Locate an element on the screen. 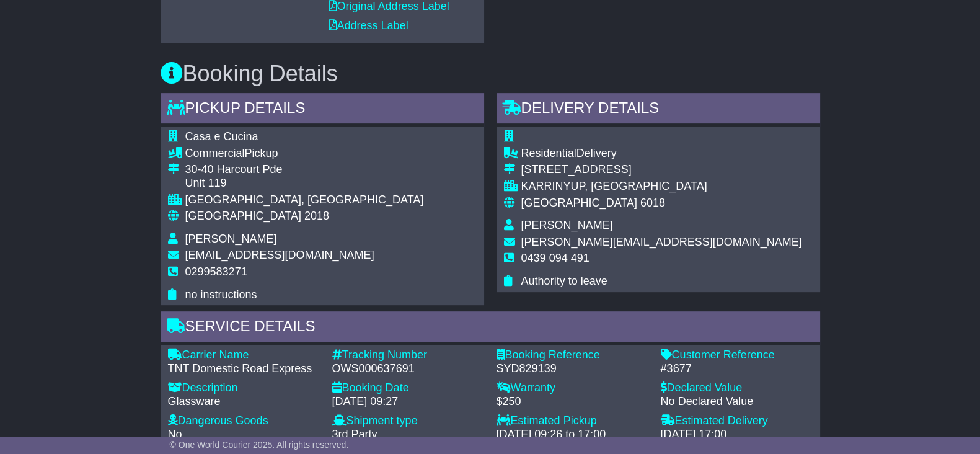 The width and height of the screenshot is (980, 454). div: Estimated Pickup is located at coordinates (572, 421).